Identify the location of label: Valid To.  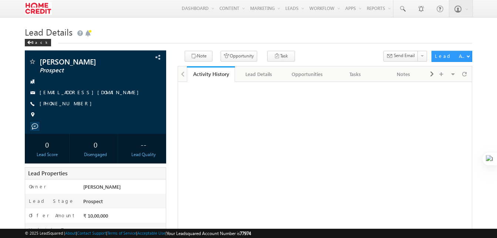
(49, 230).